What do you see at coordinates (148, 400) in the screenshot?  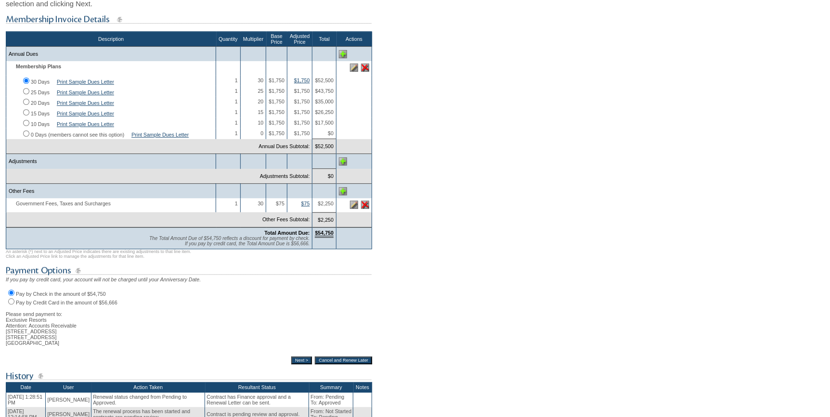 I see `td: Renewal status changed from Pending to Approved.` at bounding box center [148, 400].